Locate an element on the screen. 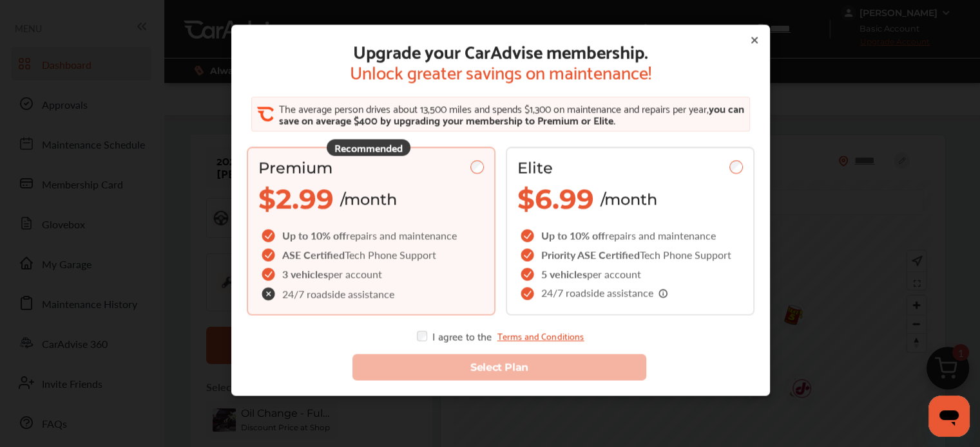 Image resolution: width=980 pixels, height=447 pixels. span: Elite is located at coordinates (535, 168).